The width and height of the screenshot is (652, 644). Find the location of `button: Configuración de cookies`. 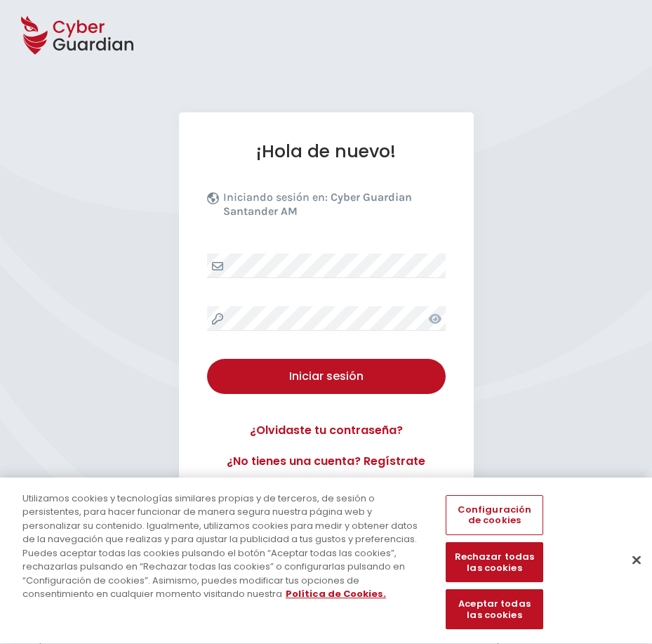

button: Configuración de cookies is located at coordinates (494, 514).